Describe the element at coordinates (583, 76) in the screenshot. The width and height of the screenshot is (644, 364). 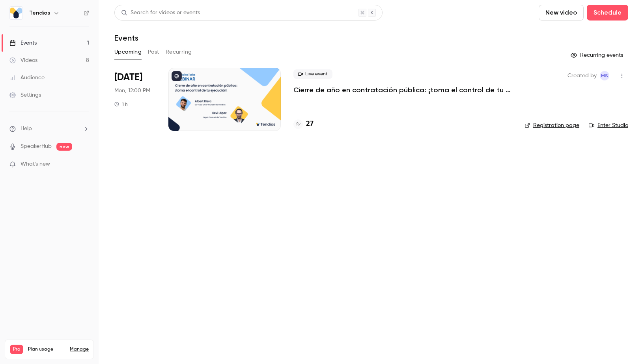
I see `span: Created by` at that location.